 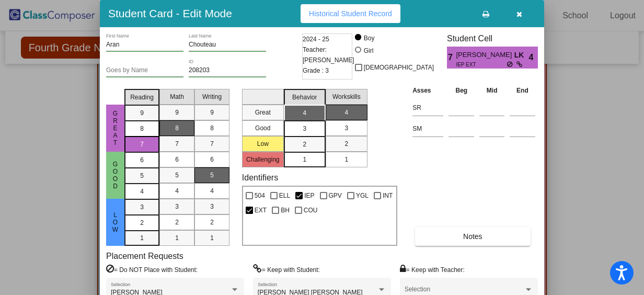 I want to click on label: = Do NOT Place with Student:, so click(x=152, y=269).